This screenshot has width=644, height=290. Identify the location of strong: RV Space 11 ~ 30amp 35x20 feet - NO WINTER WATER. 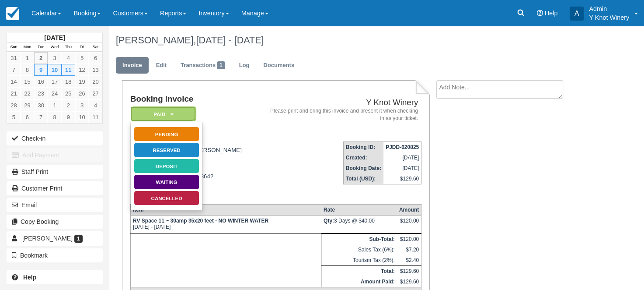
(201, 220).